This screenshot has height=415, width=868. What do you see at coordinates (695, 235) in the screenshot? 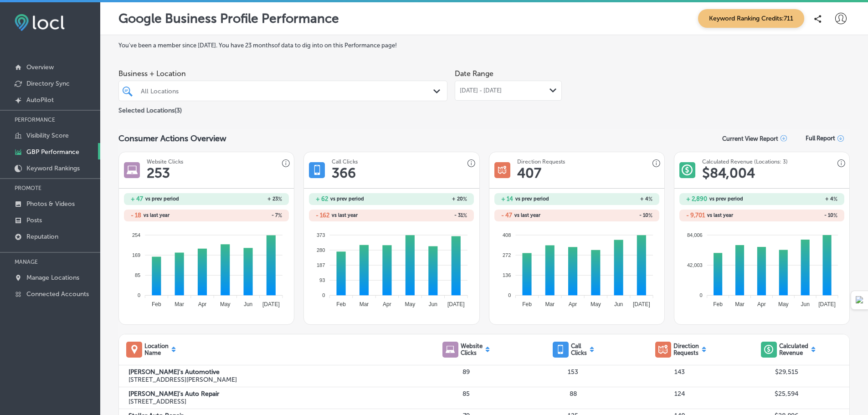
I see `tspan: 84,006` at bounding box center [695, 235].